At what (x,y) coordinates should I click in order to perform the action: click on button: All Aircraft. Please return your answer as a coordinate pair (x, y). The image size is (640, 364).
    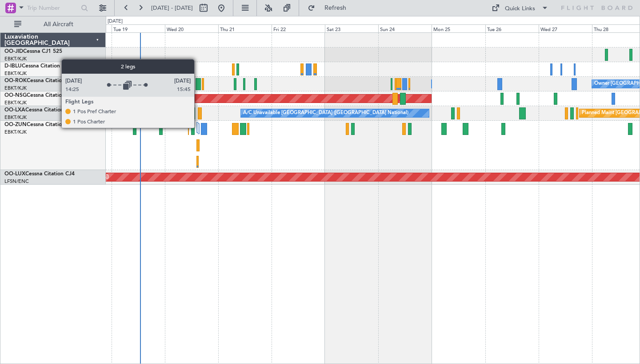
    Looking at the image, I should click on (53, 24).